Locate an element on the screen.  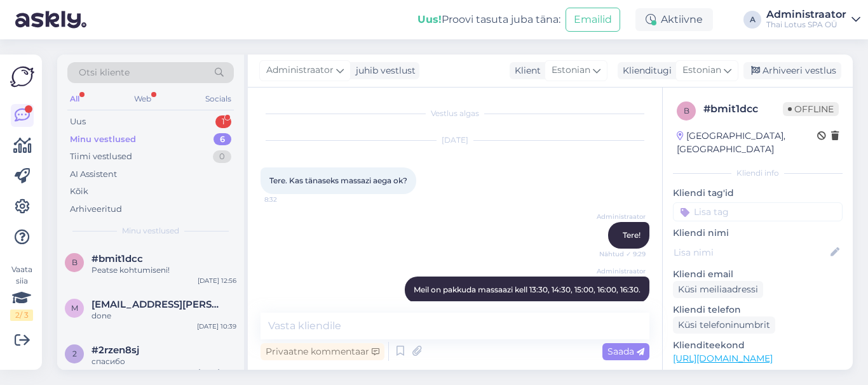
input: Lisa nimi is located at coordinates (751, 253).